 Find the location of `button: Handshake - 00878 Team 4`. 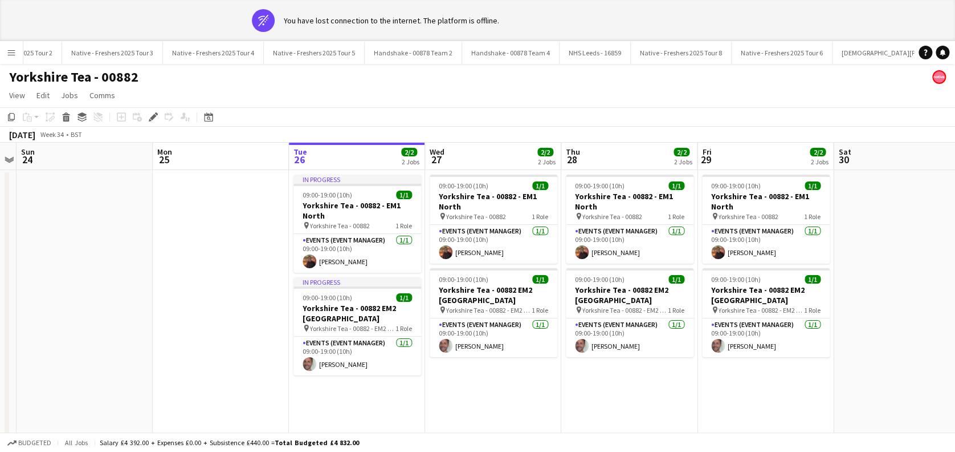

button: Handshake - 00878 Team 4 is located at coordinates (511, 52).